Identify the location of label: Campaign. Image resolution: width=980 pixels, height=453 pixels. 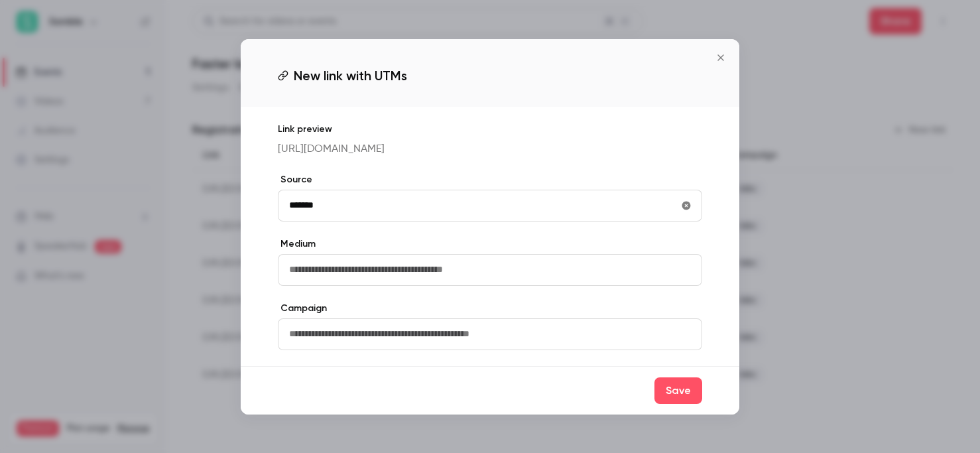
(490, 309).